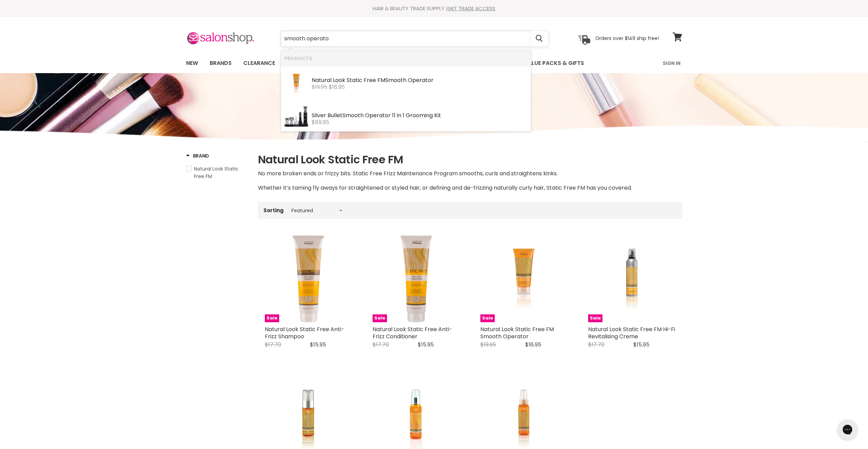  What do you see at coordinates (296, 84) in the screenshot?
I see `img: Smooth-Operator-repairs-and-seals-split-ends_200x.jpg` at bounding box center [296, 84].